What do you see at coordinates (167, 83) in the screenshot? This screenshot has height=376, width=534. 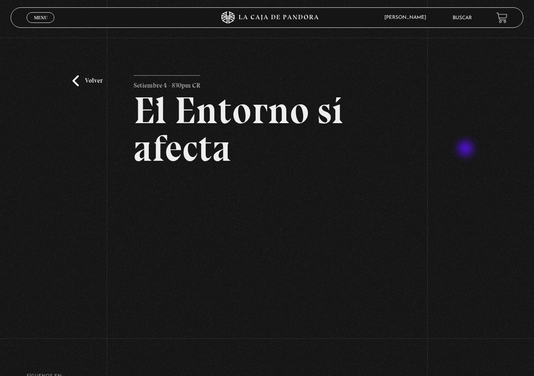 I see `p: Setiembre 4 - 830pm CR` at bounding box center [167, 83].